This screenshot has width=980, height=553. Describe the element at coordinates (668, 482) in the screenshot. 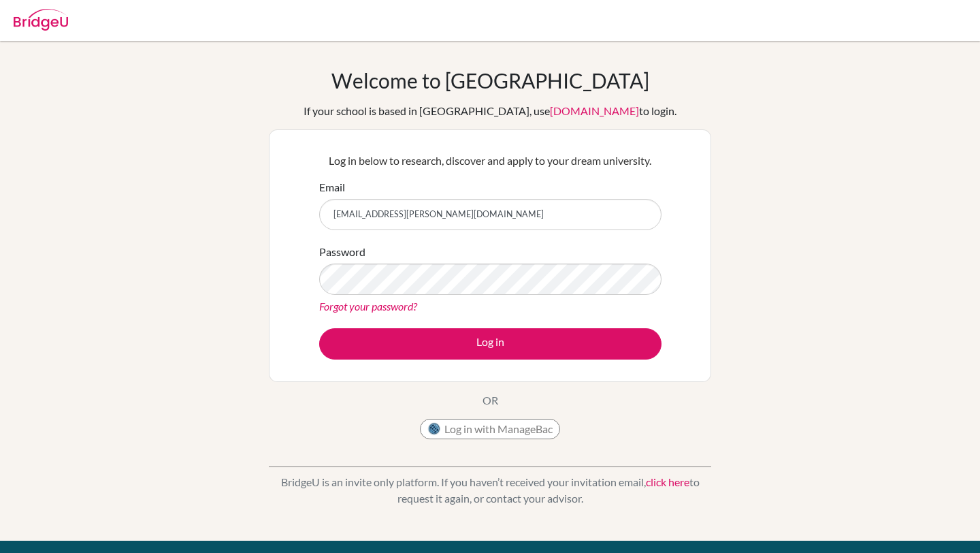

I see `a: click here` at that location.